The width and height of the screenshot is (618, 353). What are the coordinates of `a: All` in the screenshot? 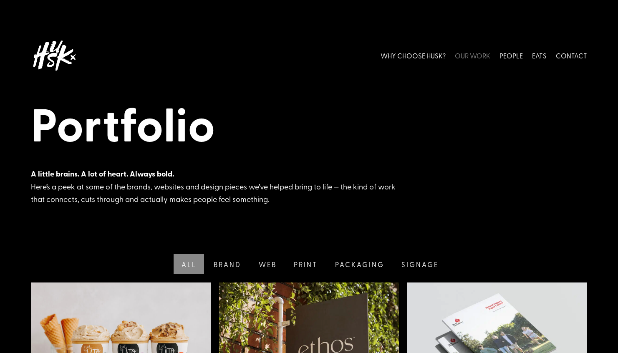 It's located at (188, 264).